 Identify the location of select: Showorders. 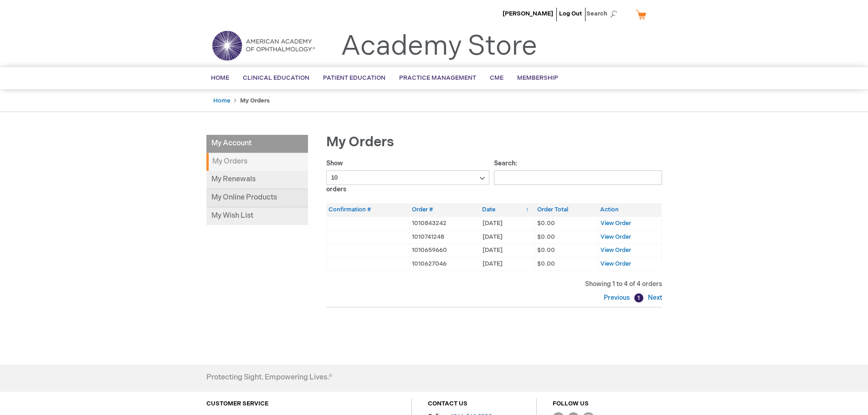
(408, 177).